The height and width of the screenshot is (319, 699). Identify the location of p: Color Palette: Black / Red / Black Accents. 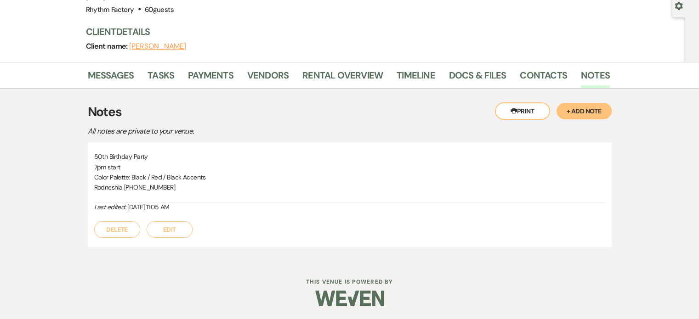
(350, 177).